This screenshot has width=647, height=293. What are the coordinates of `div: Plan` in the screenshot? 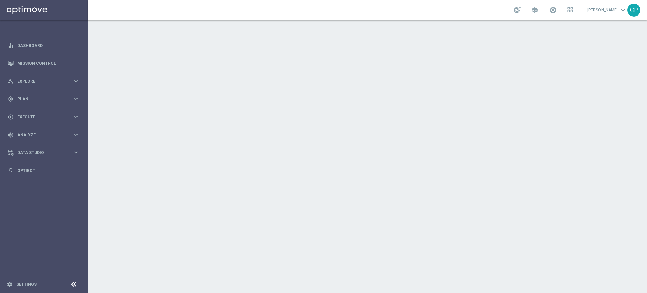 It's located at (40, 99).